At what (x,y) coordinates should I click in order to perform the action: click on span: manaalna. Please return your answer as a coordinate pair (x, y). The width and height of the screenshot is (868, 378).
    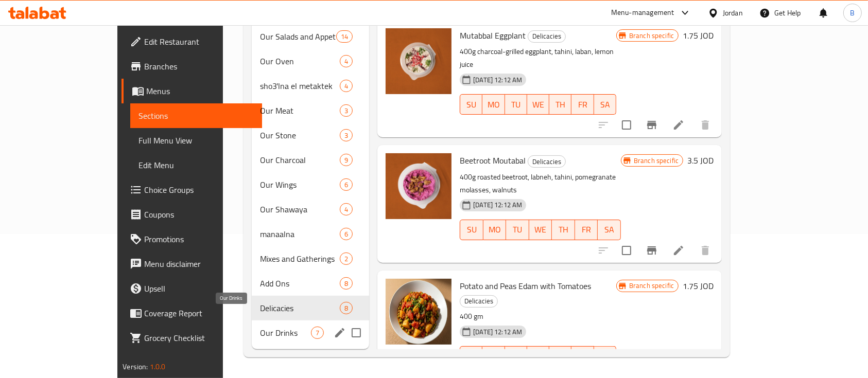
    Looking at the image, I should click on (300, 234).